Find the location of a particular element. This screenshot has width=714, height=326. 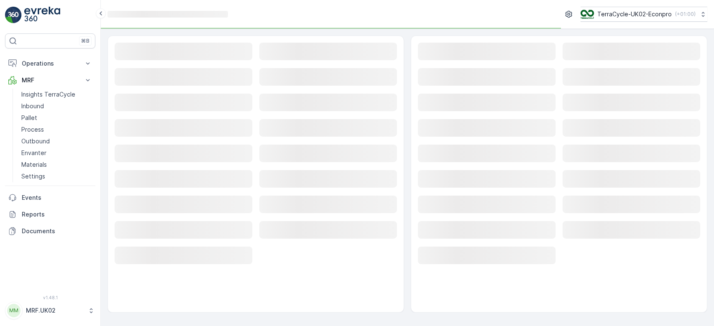

span: v 1.48.1 is located at coordinates (50, 298).